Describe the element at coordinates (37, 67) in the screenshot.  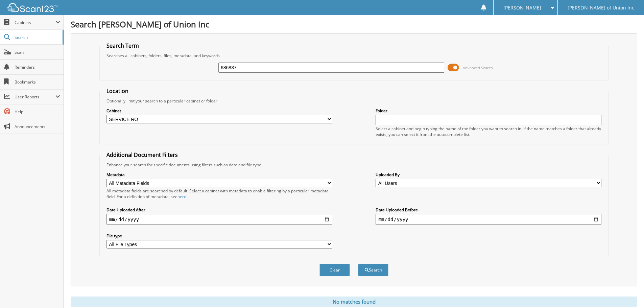
I see `span: Reminders` at that location.